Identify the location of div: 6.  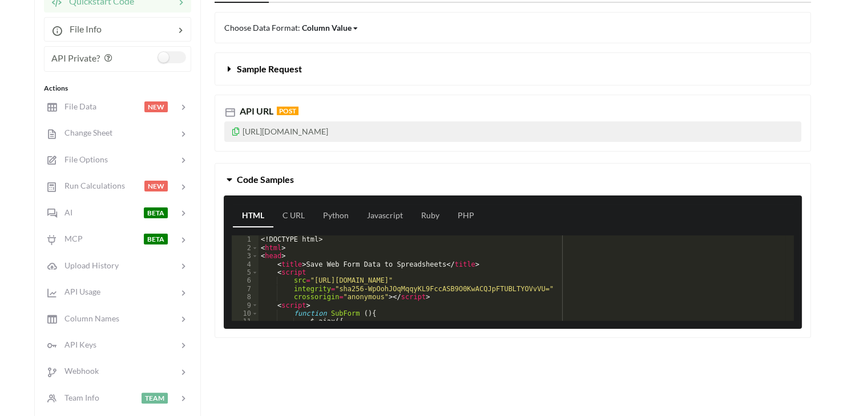
(245, 281).